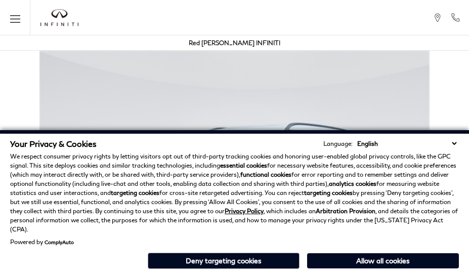  Describe the element at coordinates (234, 193) in the screenshot. I see `p: We respect consumer privacy rights by letting visitors opt out of third-party tracking cookies an...` at that location.